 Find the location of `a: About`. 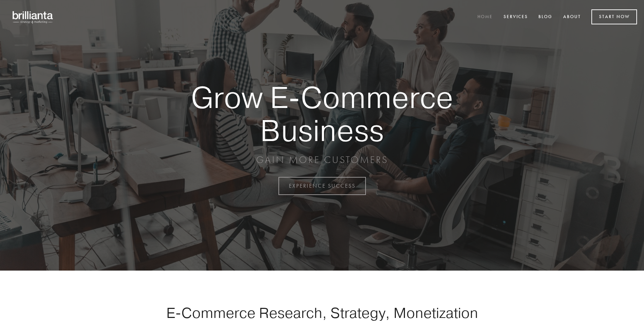

a: About is located at coordinates (572, 17).